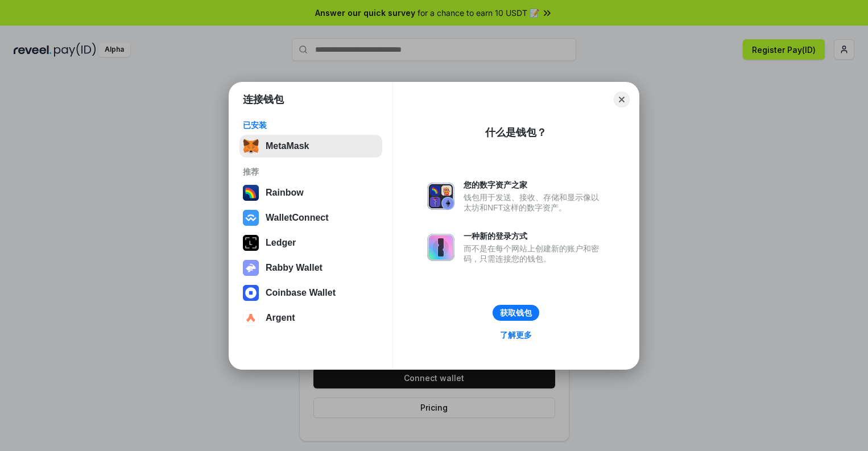  What do you see at coordinates (516, 313) in the screenshot?
I see `div: 获取钱包` at bounding box center [516, 313].